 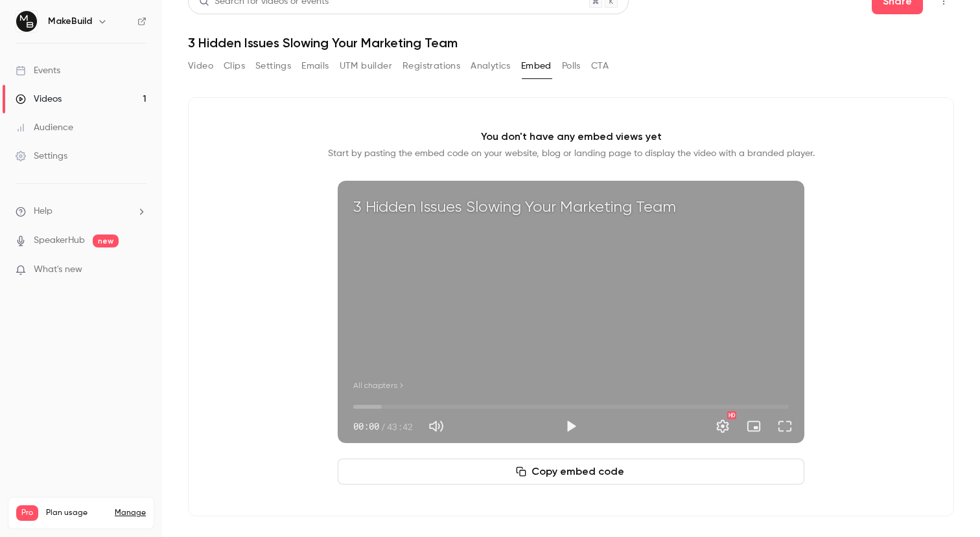 What do you see at coordinates (536, 66) in the screenshot?
I see `button: Embed` at bounding box center [536, 66].